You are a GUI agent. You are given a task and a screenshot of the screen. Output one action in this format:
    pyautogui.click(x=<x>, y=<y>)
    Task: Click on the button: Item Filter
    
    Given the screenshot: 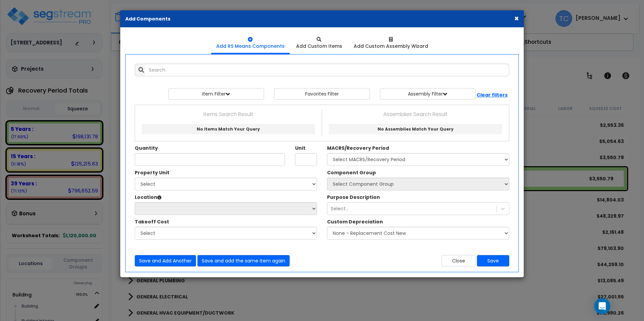 What is the action you would take?
    pyautogui.click(x=216, y=94)
    